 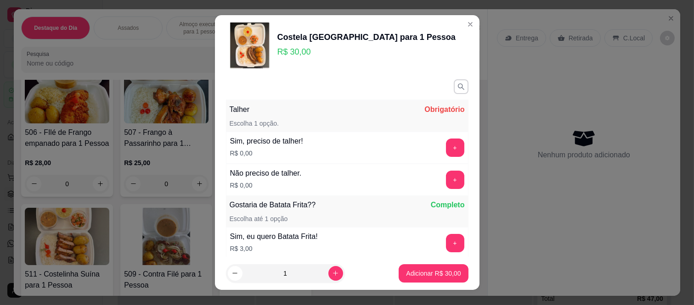 What do you see at coordinates (366, 52) in the screenshot?
I see `p: R$ 30,00` at bounding box center [366, 52].